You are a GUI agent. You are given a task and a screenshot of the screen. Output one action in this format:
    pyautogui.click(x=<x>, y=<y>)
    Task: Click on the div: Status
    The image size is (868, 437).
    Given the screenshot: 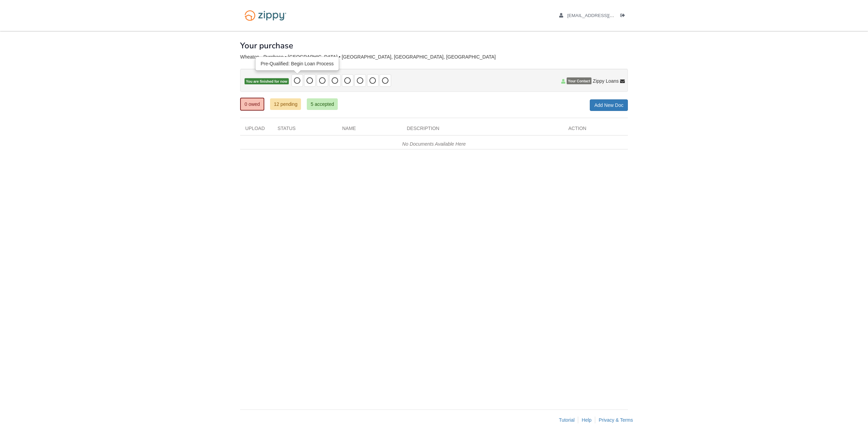 What is the action you would take?
    pyautogui.click(x=304, y=130)
    